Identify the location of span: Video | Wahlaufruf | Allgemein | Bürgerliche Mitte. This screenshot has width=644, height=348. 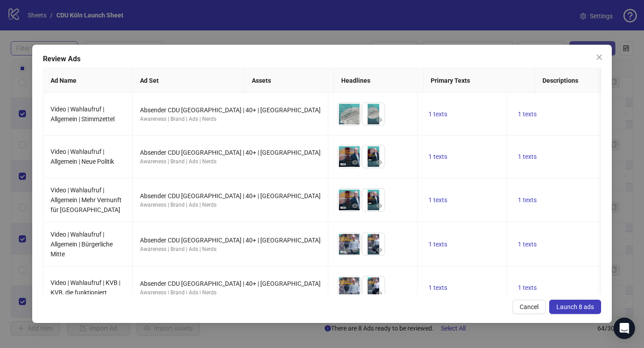
(81, 244).